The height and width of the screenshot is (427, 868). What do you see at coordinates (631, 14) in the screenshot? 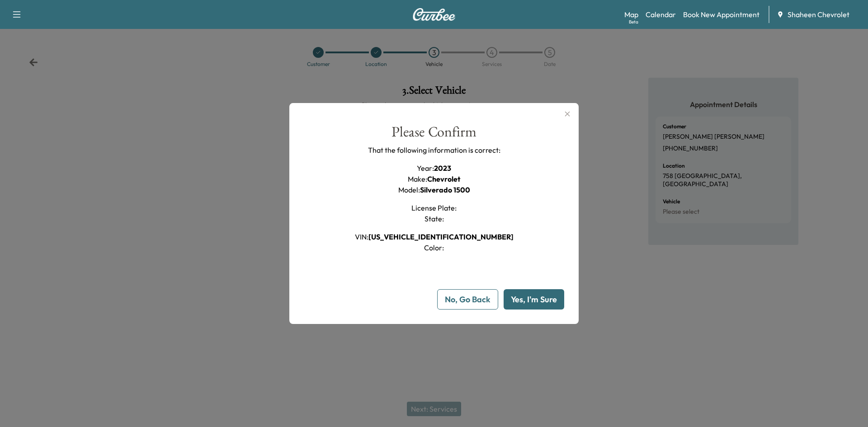
I see `a: MapBeta` at bounding box center [631, 14].